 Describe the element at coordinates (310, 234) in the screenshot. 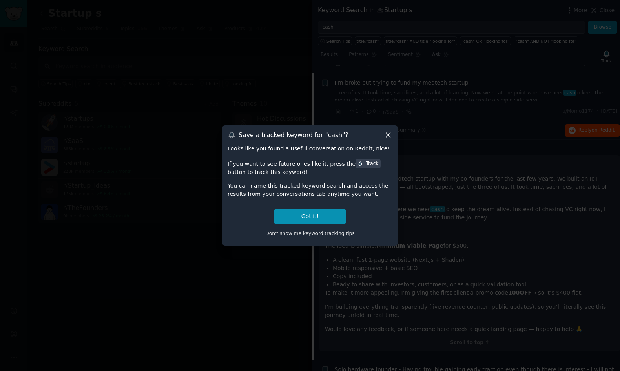

I see `span: Don't show me keyword tracking tips` at that location.